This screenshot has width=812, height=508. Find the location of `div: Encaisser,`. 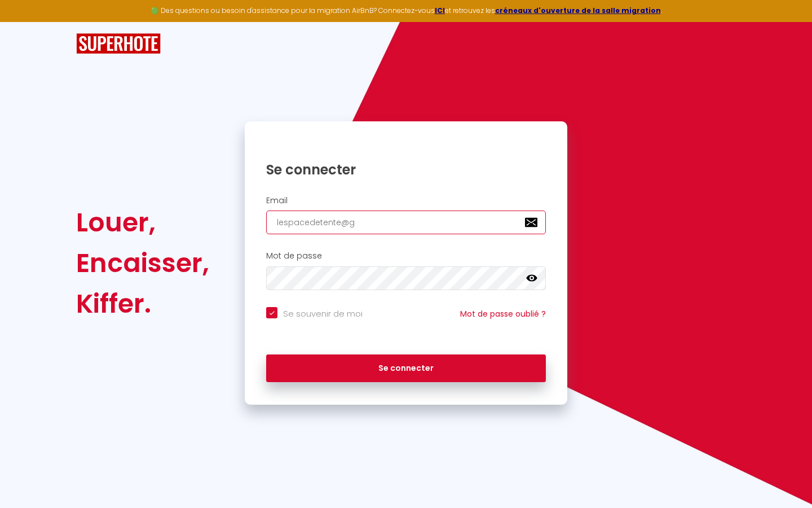

div: Encaisser, is located at coordinates (142, 263).